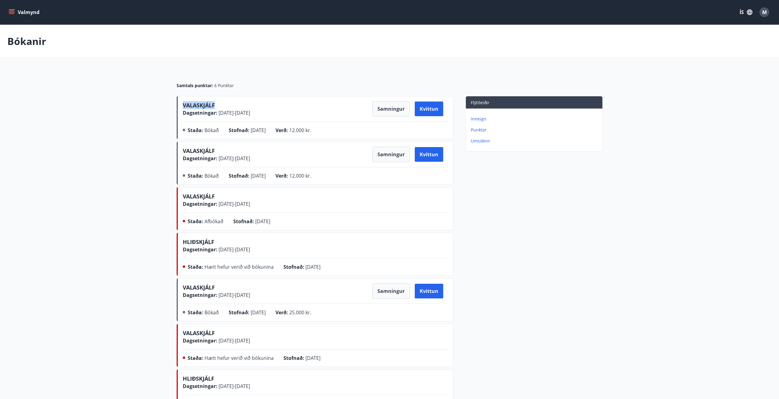  Describe the element at coordinates (764, 12) in the screenshot. I see `span: M` at that location.